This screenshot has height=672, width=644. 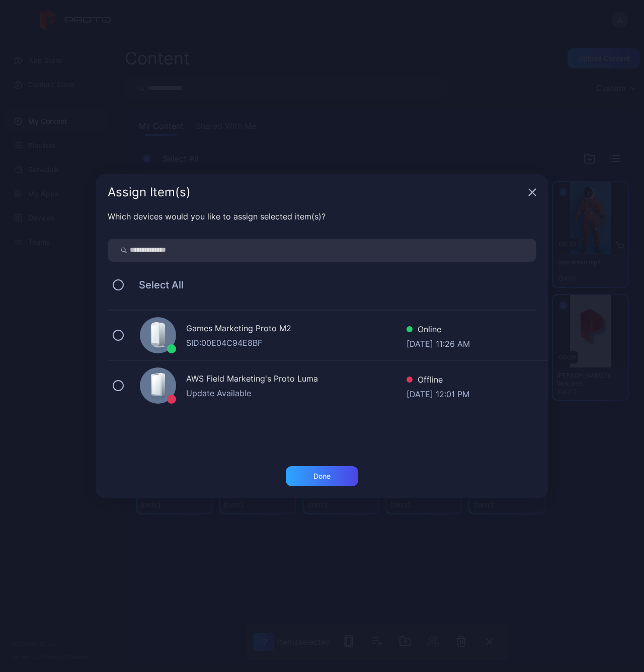 I want to click on div: Assign Item(s), so click(x=316, y=192).